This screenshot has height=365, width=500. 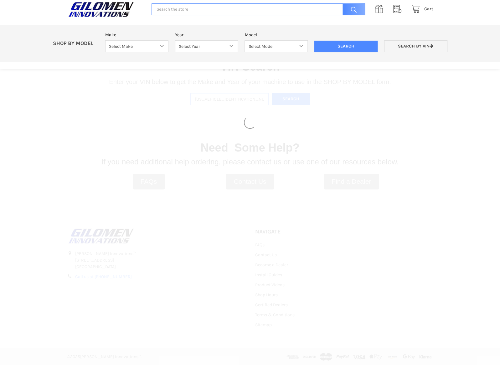 I want to click on p: SHOP BY MODEL, so click(x=76, y=43).